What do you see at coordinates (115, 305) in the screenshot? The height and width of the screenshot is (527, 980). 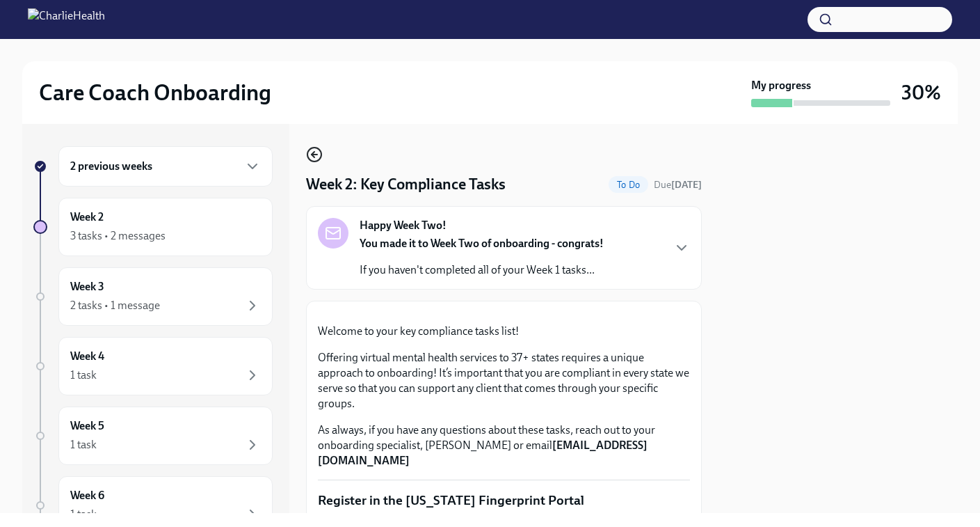 I see `div: 2 tasks • 1 message` at bounding box center [115, 305].